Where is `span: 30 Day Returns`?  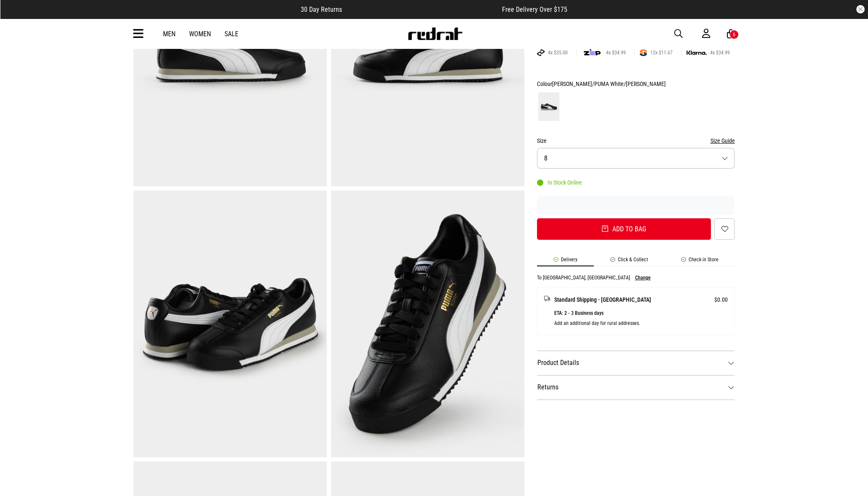 span: 30 Day Returns is located at coordinates (322, 10).